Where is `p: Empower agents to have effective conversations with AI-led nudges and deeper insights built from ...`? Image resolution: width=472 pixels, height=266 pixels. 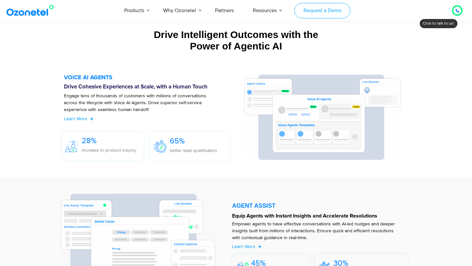
p: Empower agents to have effective conversations with AI-led nudges and deeper insights built from ... is located at coordinates (317, 231).